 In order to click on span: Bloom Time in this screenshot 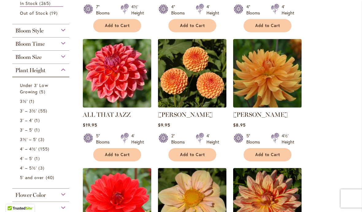, I will do `click(30, 44)`.